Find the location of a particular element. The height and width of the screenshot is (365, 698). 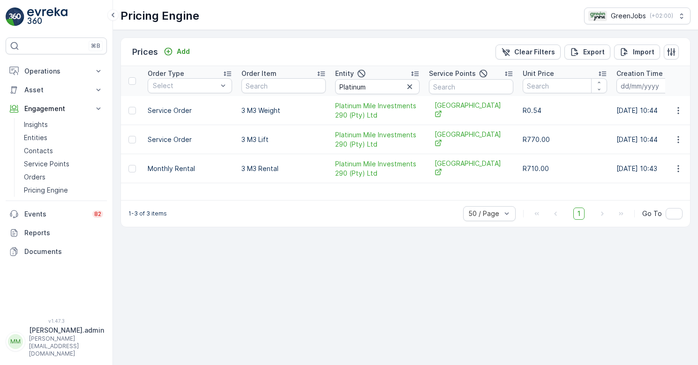

p: Contacts is located at coordinates (38, 151).